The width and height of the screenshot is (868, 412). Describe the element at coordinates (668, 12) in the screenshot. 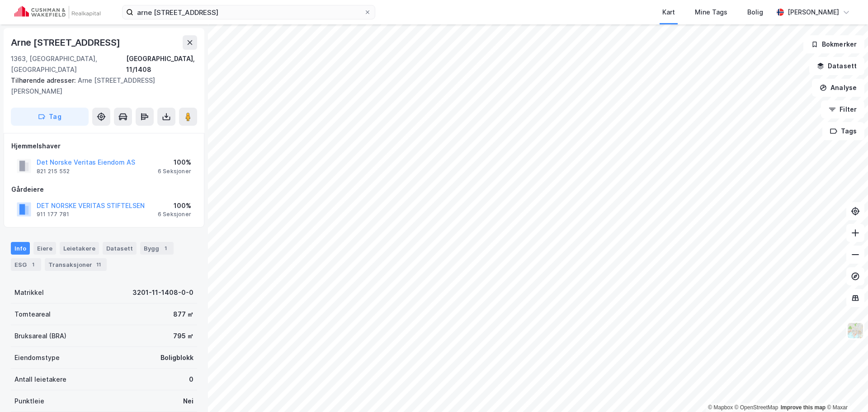

I see `div: Kart` at that location.